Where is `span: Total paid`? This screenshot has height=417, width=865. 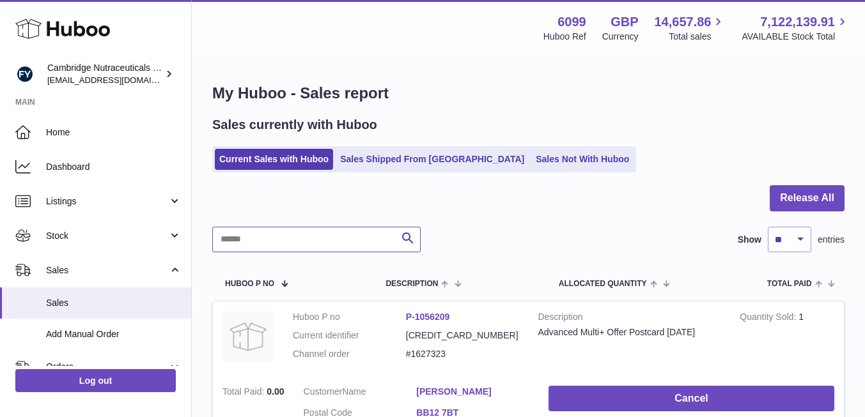
span: Total paid is located at coordinates (789, 284).